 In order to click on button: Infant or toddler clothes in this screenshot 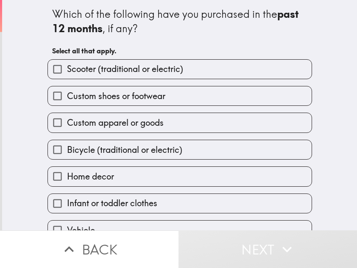, I will do `click(180, 203)`.